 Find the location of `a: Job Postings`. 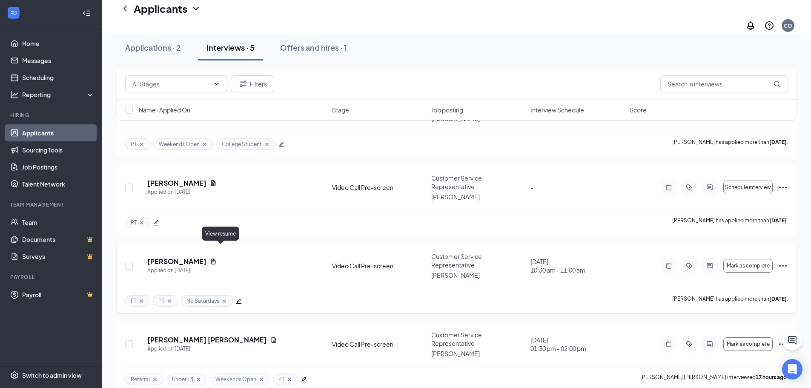

a: Job Postings is located at coordinates (58, 167).